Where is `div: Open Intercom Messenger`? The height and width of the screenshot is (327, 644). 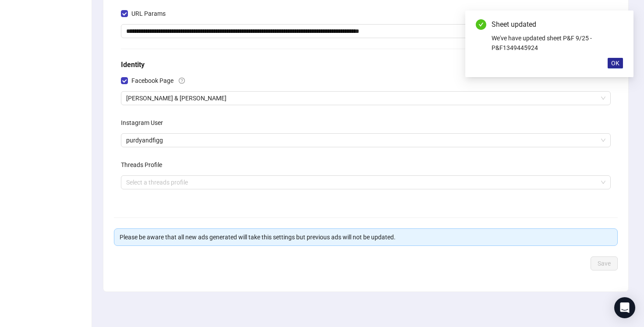
div: Open Intercom Messenger is located at coordinates (625, 308).